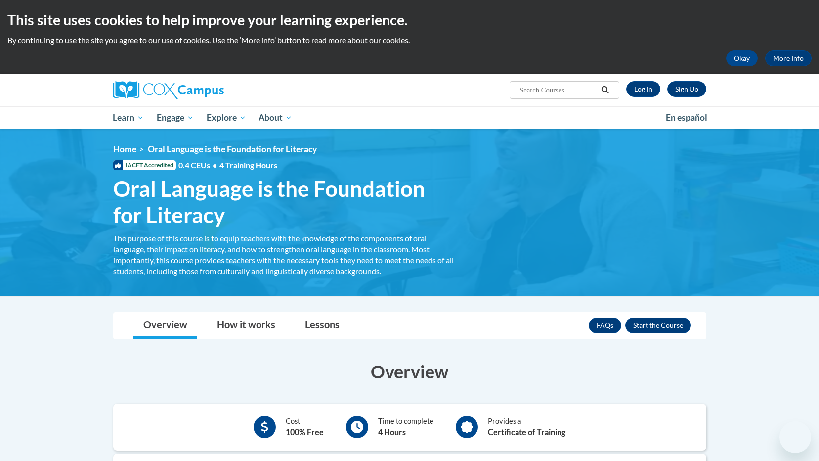 The width and height of the screenshot is (819, 461). Describe the element at coordinates (658, 325) in the screenshot. I see `button: Enroll` at that location.